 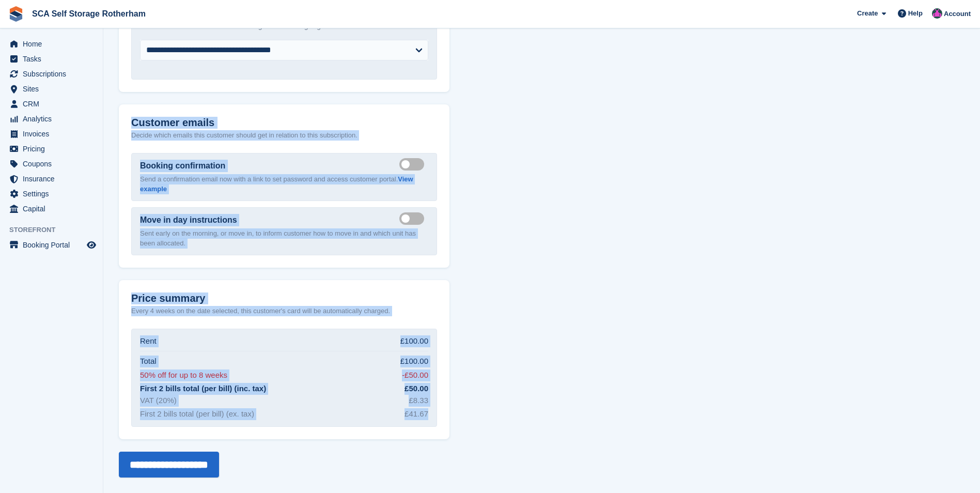 I want to click on div: £8.33, so click(x=418, y=401).